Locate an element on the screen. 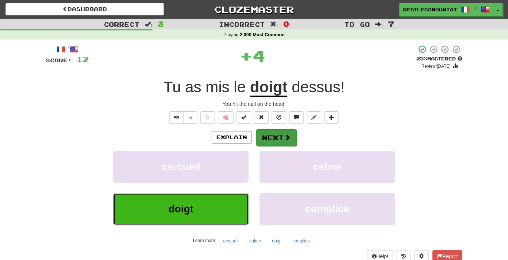  button: Add to collection (alt+a) is located at coordinates (332, 117).